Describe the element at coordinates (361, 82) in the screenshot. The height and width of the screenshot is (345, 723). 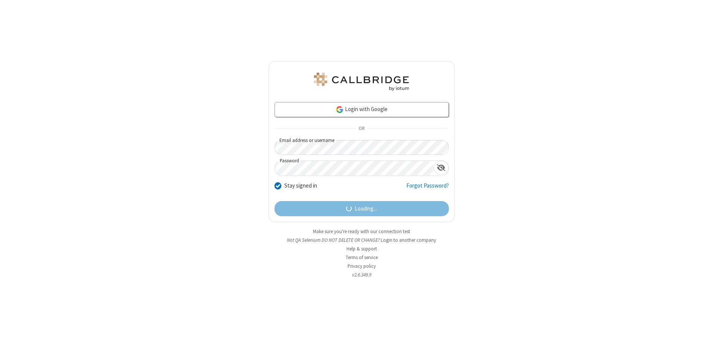
I see `img: QA Selenium DO NOT DELETE OR CHANGE` at that location.